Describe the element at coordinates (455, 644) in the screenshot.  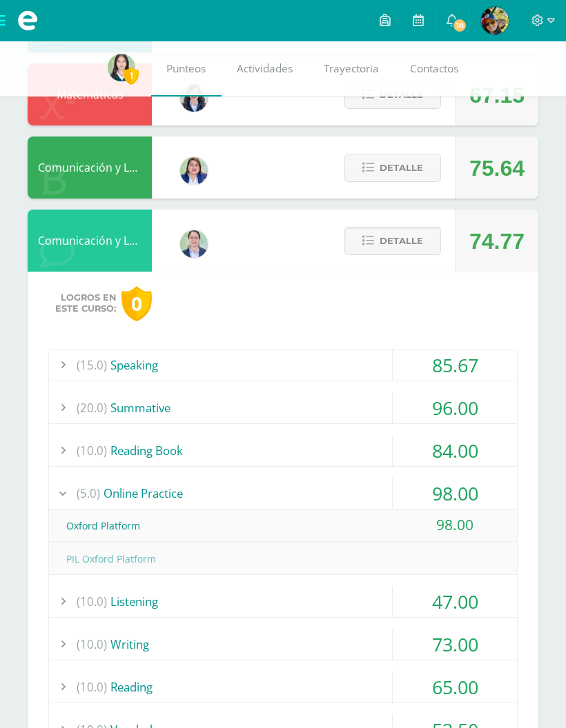
I see `div: 73.00` at that location.